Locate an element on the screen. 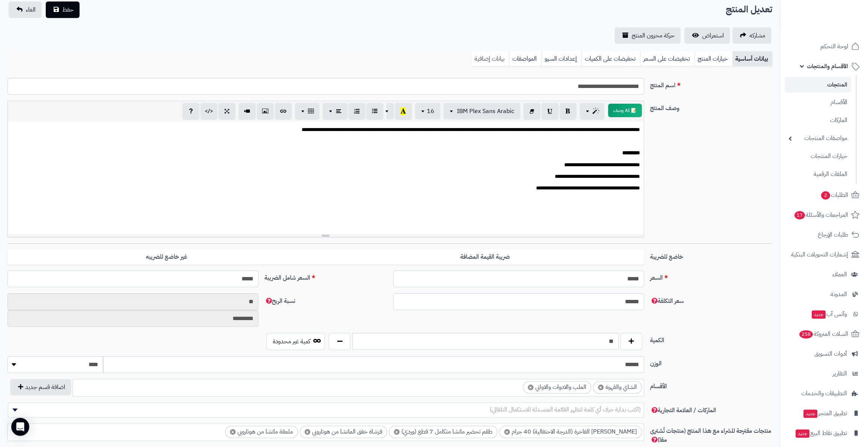 The image size is (868, 447). label: السعر شامل الضريبة is located at coordinates (325, 276).